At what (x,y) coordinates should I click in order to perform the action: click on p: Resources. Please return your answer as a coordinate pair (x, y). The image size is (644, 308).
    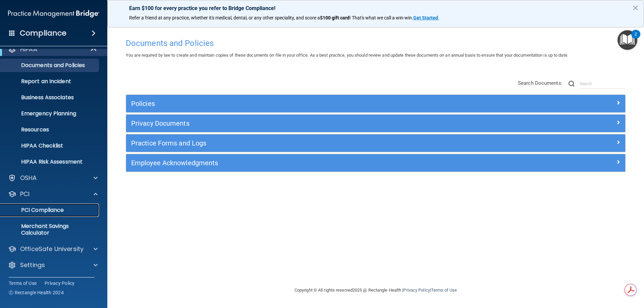
    Looking at the image, I should click on (50, 130).